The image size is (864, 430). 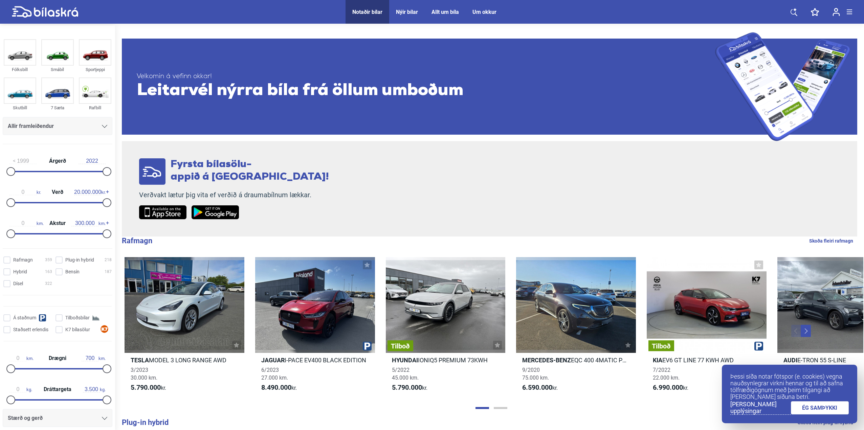 What do you see at coordinates (446, 360) in the screenshot?
I see `h2: IONIQ5 PREMIUM 73KWH` at bounding box center [446, 360].